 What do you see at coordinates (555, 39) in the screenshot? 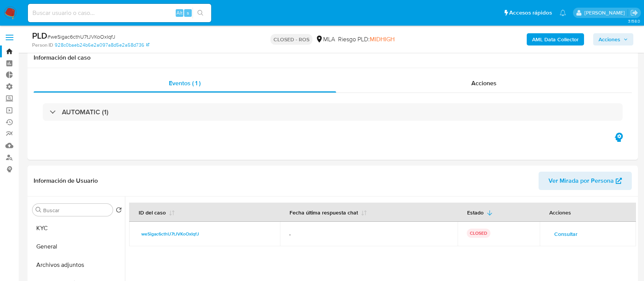
I see `b: AML Data Collector` at bounding box center [555, 39].